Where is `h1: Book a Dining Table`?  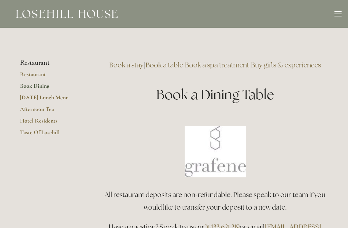 h1: Book a Dining Table is located at coordinates (215, 94).